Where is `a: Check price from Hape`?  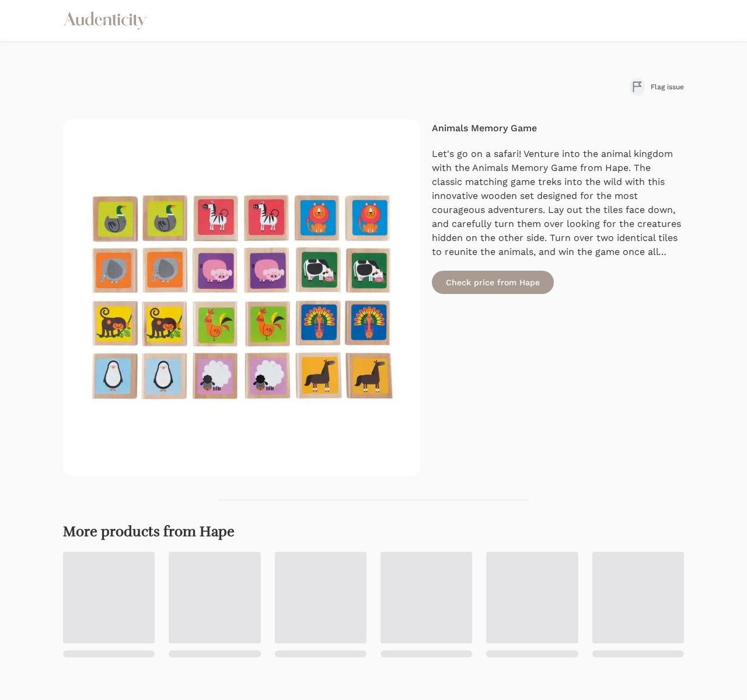
a: Check price from Hape is located at coordinates (493, 283).